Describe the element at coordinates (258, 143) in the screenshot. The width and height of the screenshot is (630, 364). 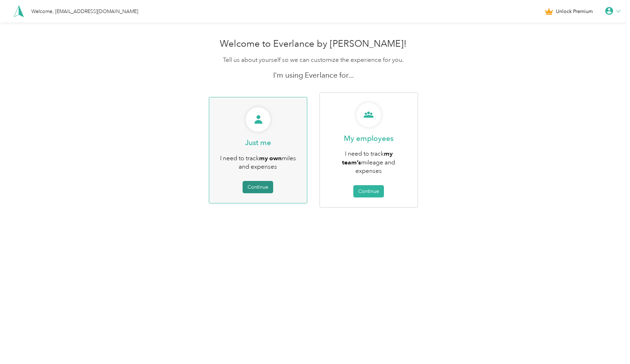
I see `p: Just me` at that location.